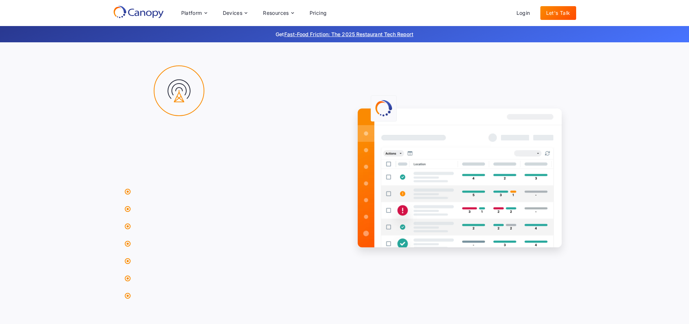 This screenshot has height=324, width=689. I want to click on a: Login, so click(524, 13).